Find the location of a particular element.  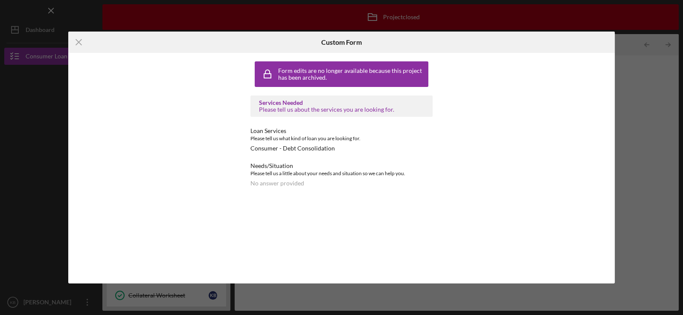

div: Loan Services is located at coordinates (341, 131).